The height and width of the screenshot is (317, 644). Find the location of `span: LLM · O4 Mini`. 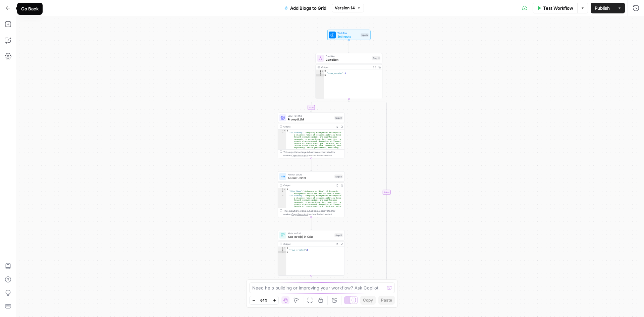

span: LLM · O4 Mini is located at coordinates (311, 115).